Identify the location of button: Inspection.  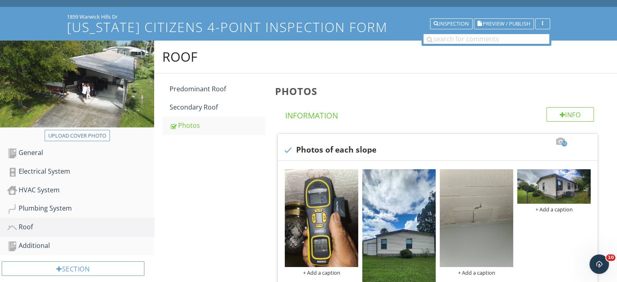
(451, 24).